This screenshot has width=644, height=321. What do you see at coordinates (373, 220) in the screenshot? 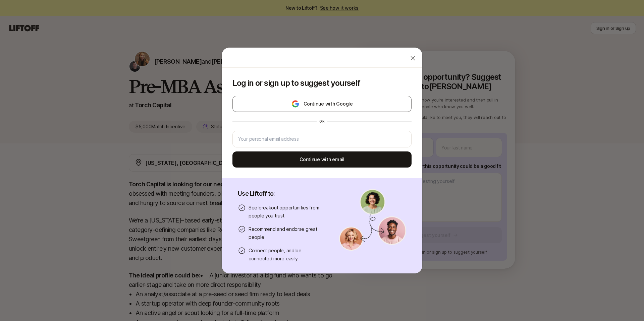
I see `img: signup-banner` at bounding box center [373, 220].